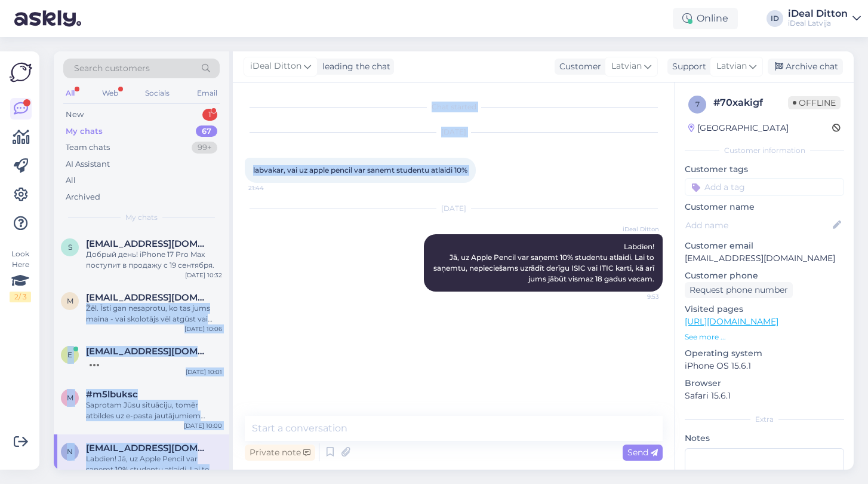 The height and width of the screenshot is (484, 868). I want to click on p: See more ..., so click(764, 337).